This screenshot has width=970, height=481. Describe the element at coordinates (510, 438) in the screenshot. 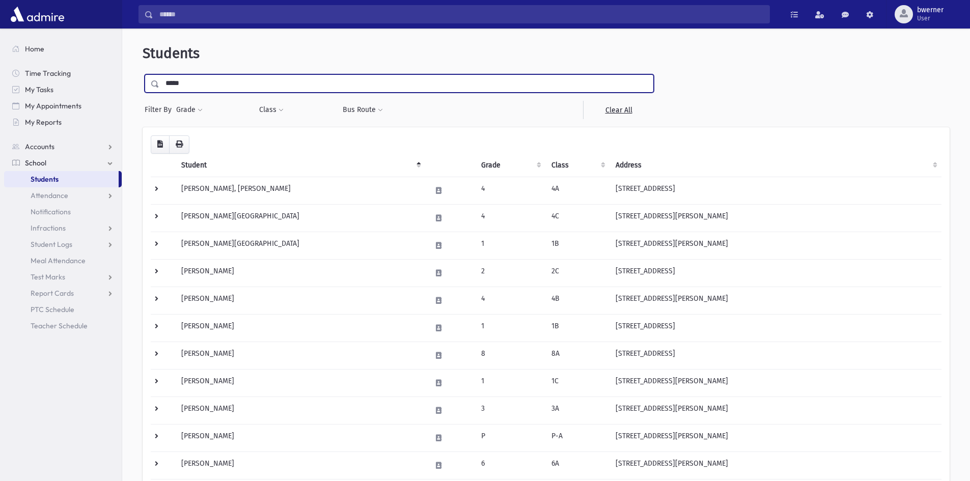

I see `td: P` at that location.